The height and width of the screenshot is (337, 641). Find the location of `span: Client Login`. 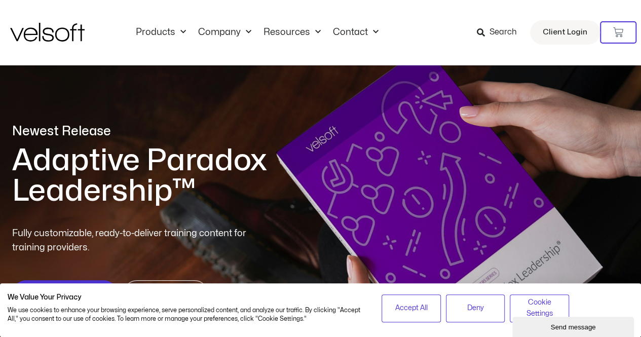

span: Client Login is located at coordinates (565, 32).